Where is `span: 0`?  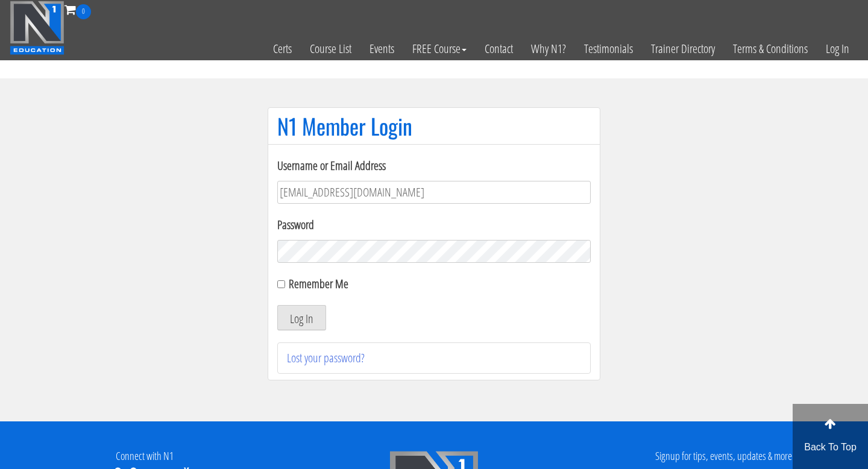 span: 0 is located at coordinates (83, 12).